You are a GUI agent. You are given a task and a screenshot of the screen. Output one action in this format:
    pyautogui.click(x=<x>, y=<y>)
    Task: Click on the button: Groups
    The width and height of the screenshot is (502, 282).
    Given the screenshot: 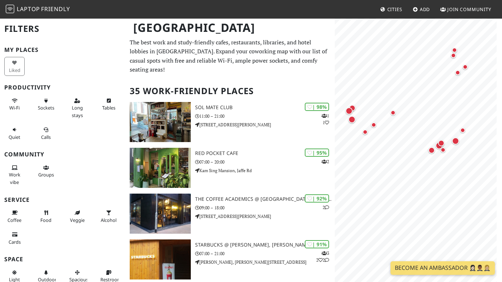 What is the action you would take?
    pyautogui.click(x=46, y=171)
    